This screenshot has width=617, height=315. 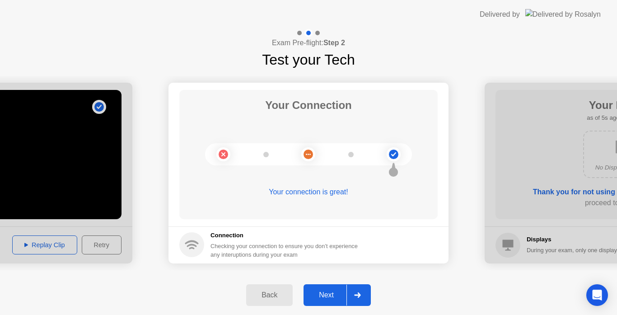 I want to click on img: Delivered by Rosalyn, so click(x=562, y=14).